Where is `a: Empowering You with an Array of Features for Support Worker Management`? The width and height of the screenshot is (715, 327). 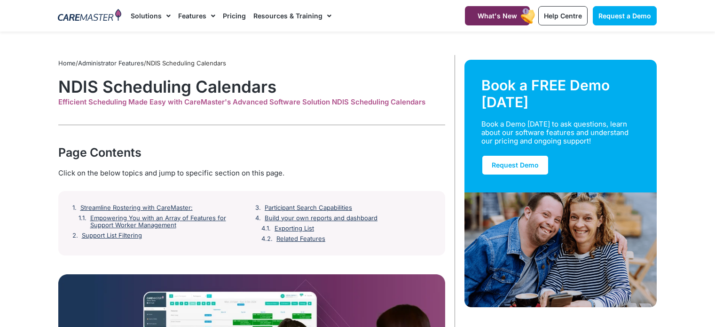 a: Empowering You with an Array of Features for Support Worker Management is located at coordinates (169, 221).